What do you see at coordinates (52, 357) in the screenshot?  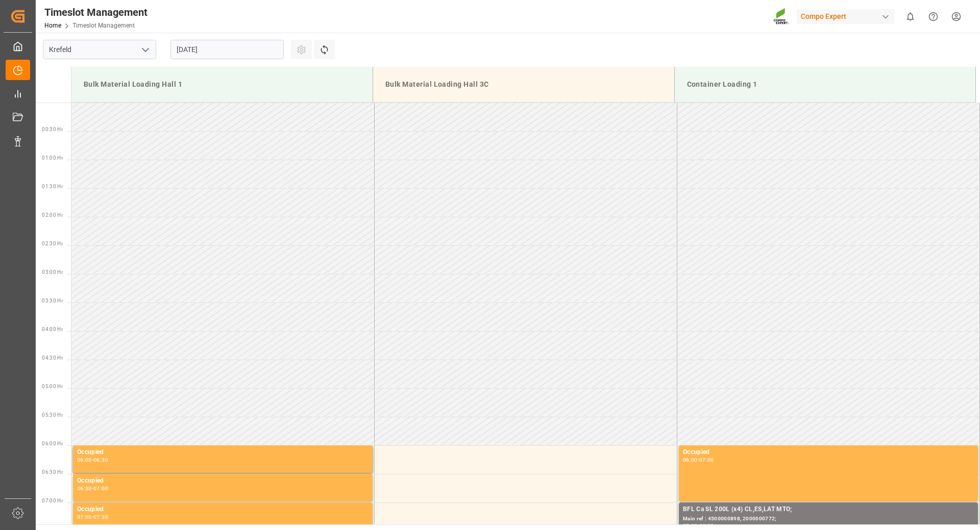 I see `span: 04:30 Hr` at bounding box center [52, 357].